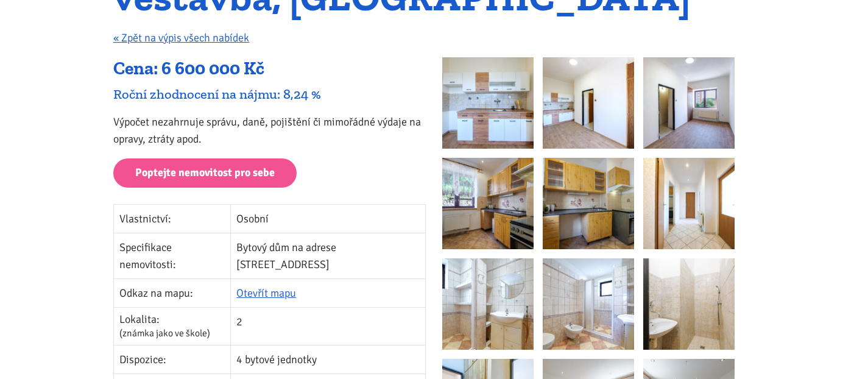  What do you see at coordinates (204, 173) in the screenshot?
I see `a: Poptejte nemovitost pro sebe` at bounding box center [204, 173].